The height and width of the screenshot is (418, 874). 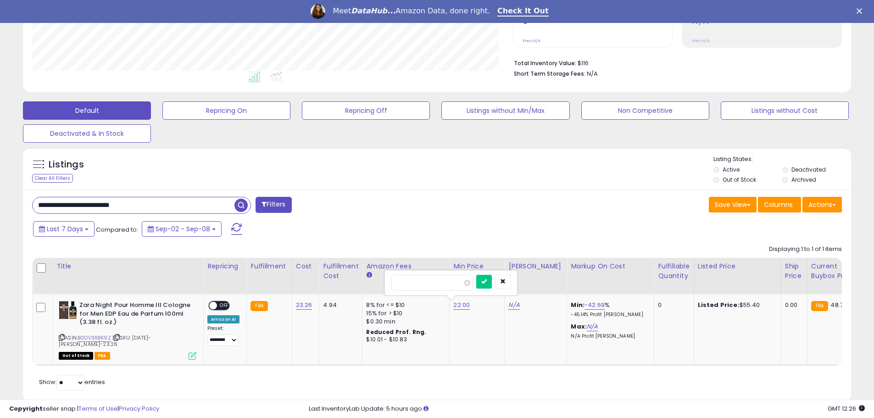 I want to click on button: Deactivated & In Stock, so click(x=87, y=133).